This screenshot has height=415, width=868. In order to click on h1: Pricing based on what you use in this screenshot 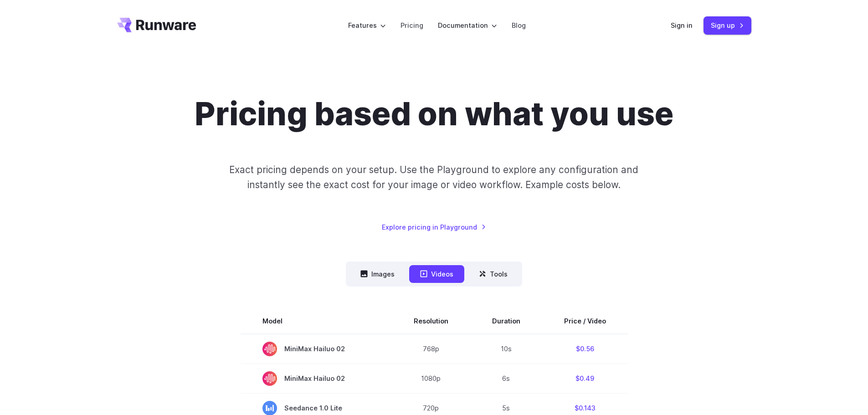, I will do `click(434, 114)`.